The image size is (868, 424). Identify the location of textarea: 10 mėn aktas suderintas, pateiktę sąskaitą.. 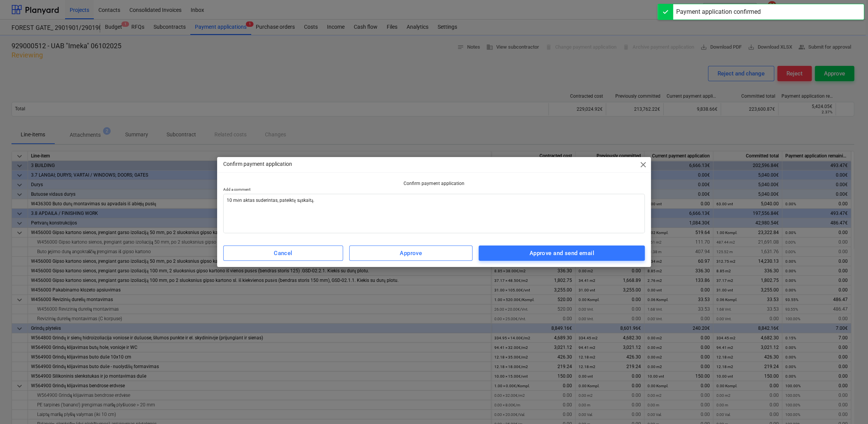
(434, 214).